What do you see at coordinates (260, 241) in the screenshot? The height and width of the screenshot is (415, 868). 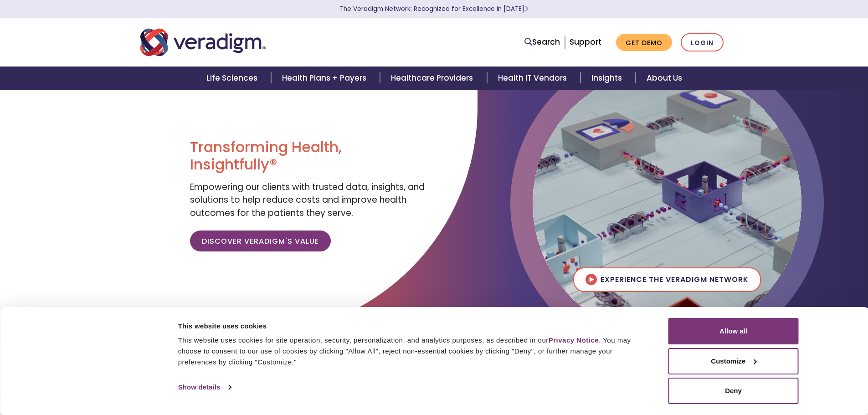 I see `a: Discover Veradigm's Value` at bounding box center [260, 241].